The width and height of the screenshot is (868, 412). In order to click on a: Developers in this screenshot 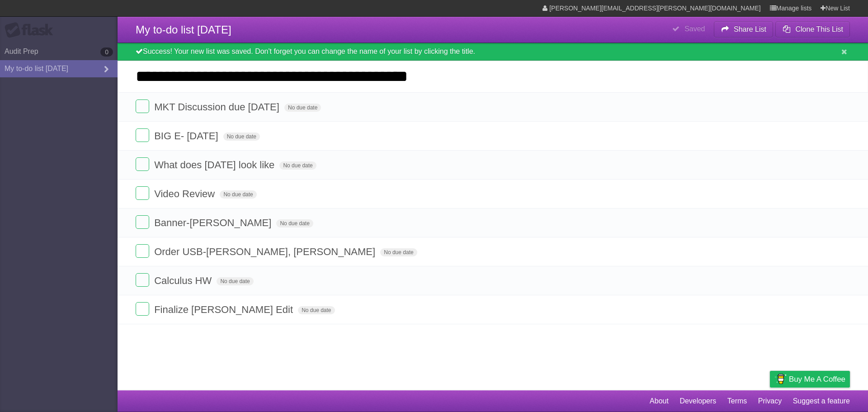, I will do `click(697, 401)`.